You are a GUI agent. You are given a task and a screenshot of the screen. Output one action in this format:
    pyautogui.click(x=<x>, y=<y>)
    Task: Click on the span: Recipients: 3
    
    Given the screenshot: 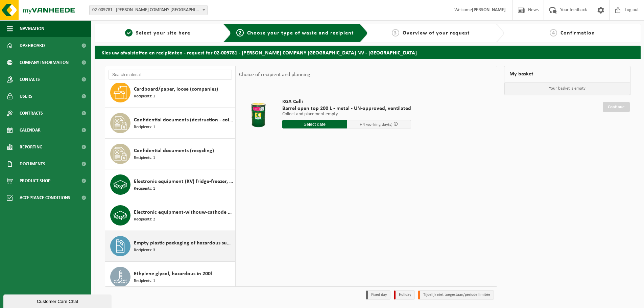 What is the action you would take?
    pyautogui.click(x=144, y=250)
    